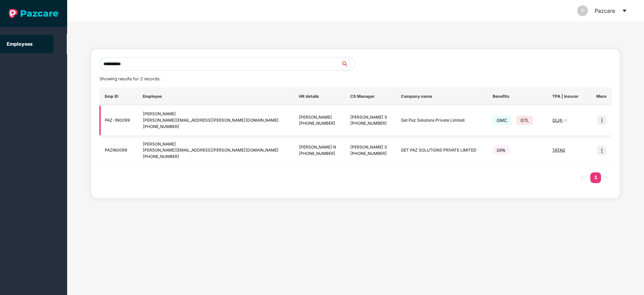 The height and width of the screenshot is (295, 644). Describe the element at coordinates (370, 97) in the screenshot. I see `th: CS Manager` at that location.